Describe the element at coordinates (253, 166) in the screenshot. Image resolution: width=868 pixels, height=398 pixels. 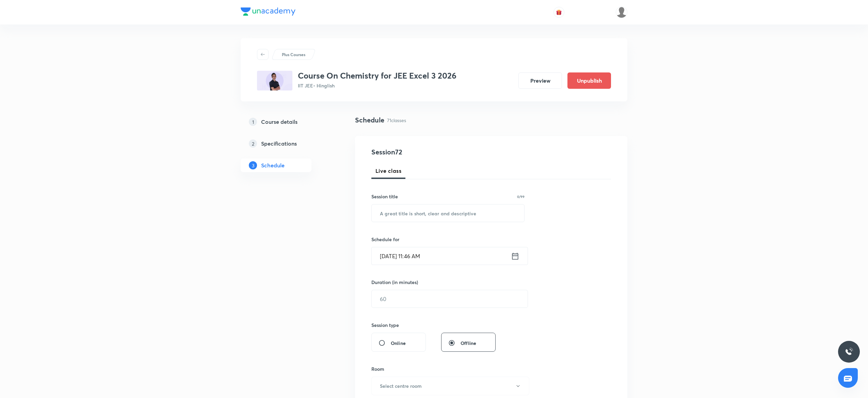
I see `p: 3` at that location.